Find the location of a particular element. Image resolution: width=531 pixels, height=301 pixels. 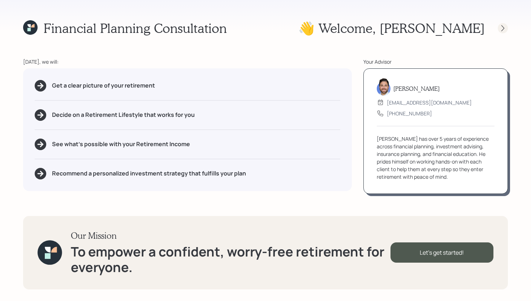

div: Your Advisor is located at coordinates (436, 61).